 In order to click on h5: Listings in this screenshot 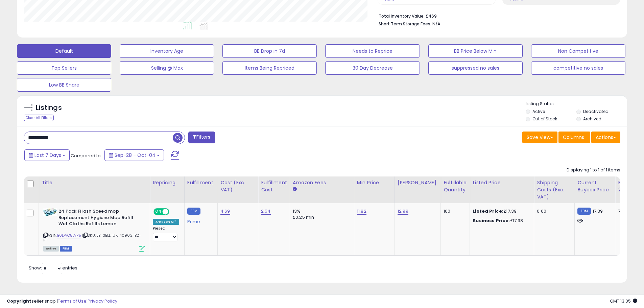, I will do `click(49, 108)`.